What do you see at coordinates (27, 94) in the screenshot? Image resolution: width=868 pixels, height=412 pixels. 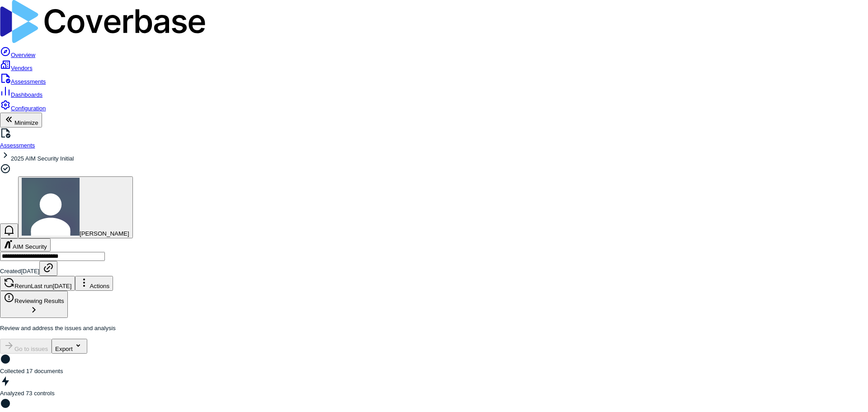 I see `span: Dashboards` at bounding box center [27, 94].